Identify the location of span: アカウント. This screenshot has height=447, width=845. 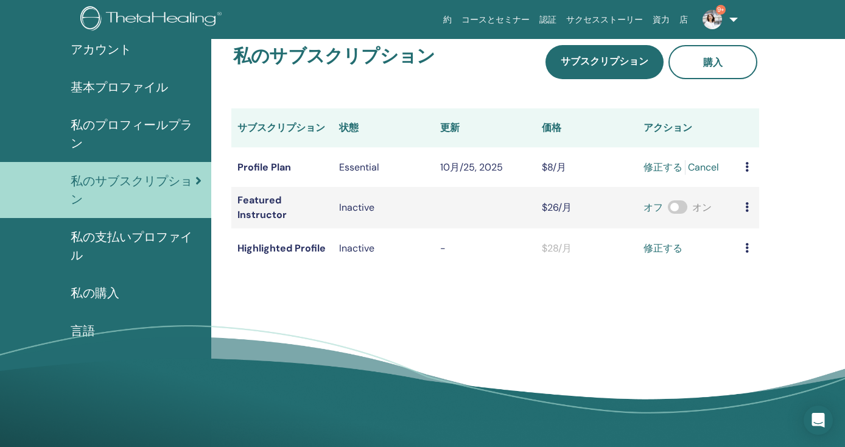
(101, 49).